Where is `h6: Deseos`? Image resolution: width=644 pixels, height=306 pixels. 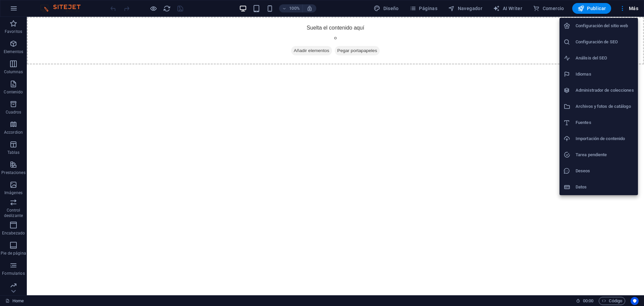
h6: Deseos is located at coordinates (605, 171).